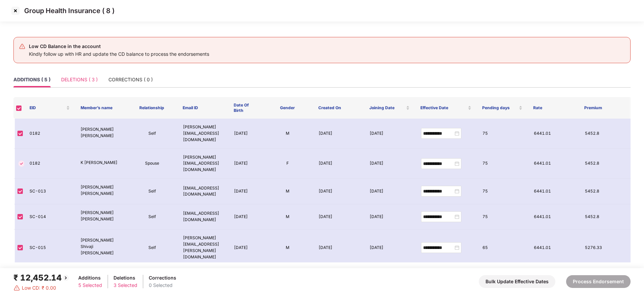  What do you see at coordinates (389, 108) in the screenshot?
I see `th: Joining Date` at bounding box center [389, 108].